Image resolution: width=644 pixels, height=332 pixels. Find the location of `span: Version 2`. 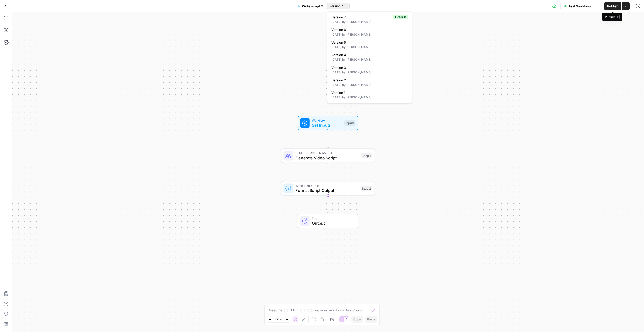

span: Version 2 is located at coordinates (369, 80).